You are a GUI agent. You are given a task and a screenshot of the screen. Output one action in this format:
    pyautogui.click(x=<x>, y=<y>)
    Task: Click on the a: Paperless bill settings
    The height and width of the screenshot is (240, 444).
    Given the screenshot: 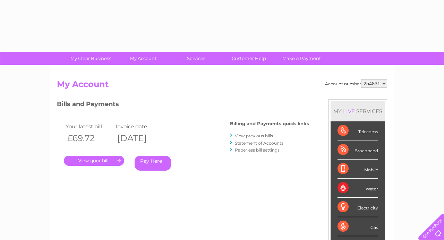 What is the action you would take?
    pyautogui.click(x=257, y=150)
    